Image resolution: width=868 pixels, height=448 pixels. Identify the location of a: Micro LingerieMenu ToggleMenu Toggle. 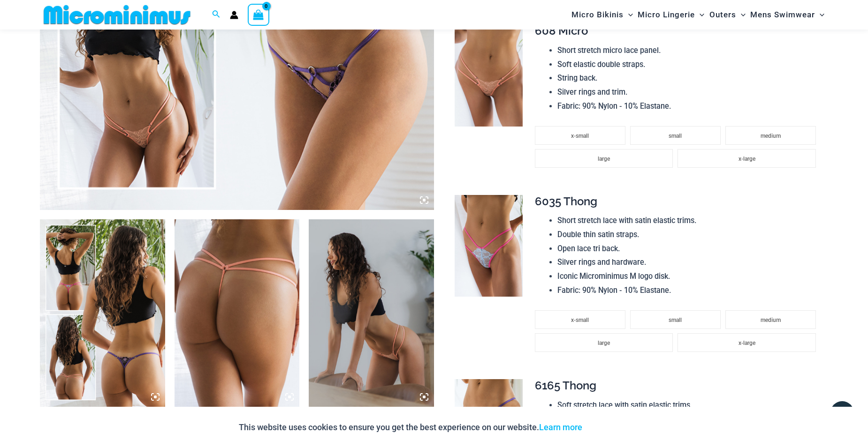
(671, 15).